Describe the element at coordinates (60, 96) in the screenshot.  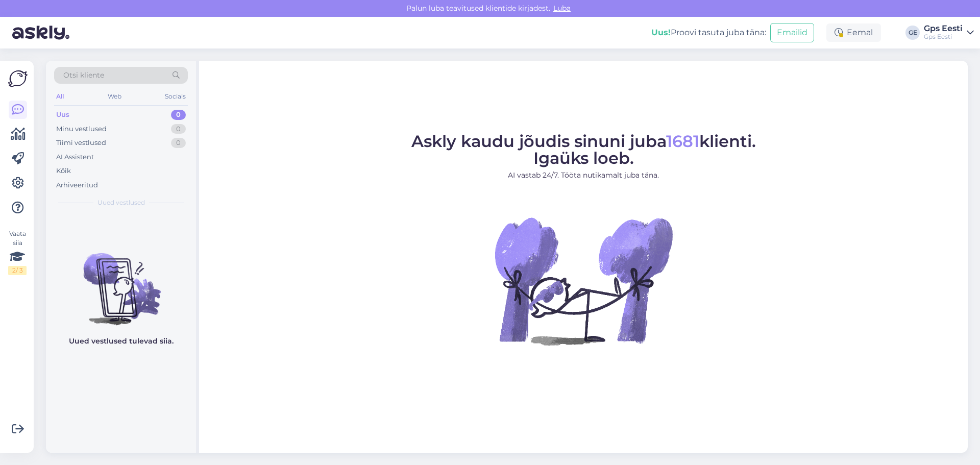
I see `div: All` at that location.